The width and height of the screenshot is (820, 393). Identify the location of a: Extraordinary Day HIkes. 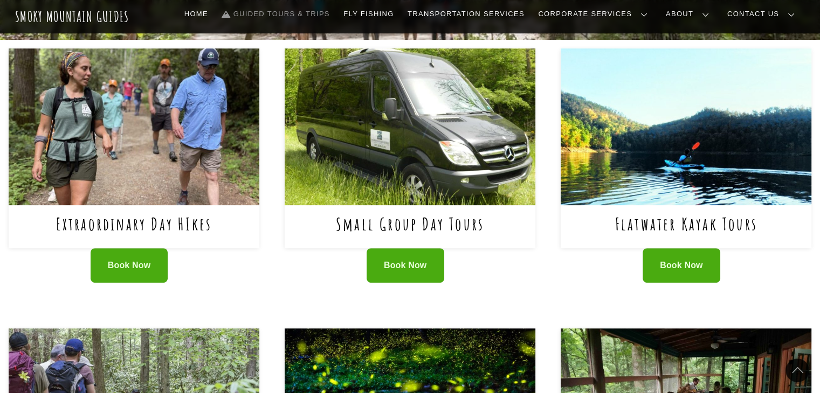
(134, 224).